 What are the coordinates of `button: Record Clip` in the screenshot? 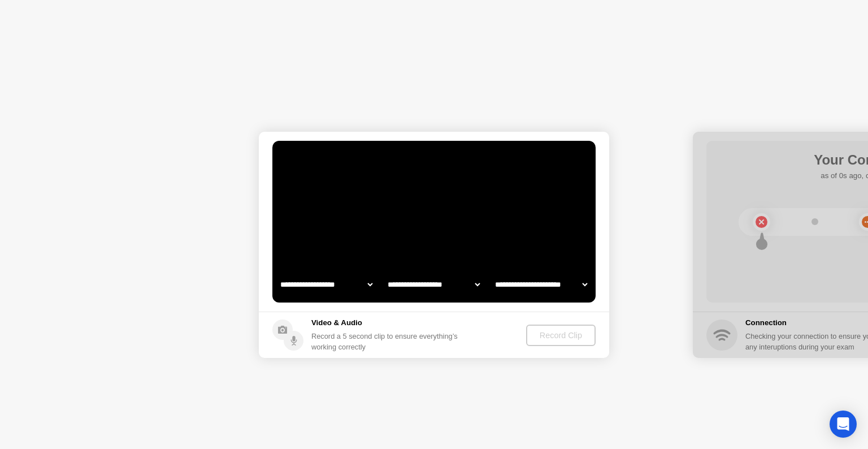 It's located at (560, 335).